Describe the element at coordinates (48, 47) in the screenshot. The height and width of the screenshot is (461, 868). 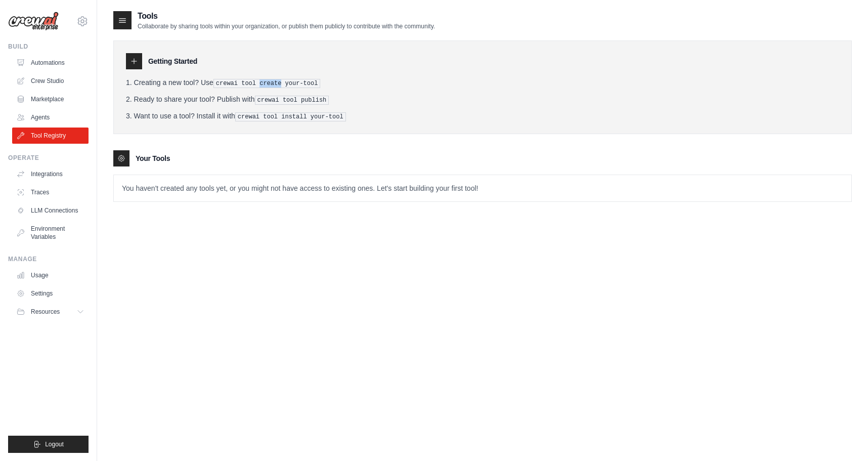
I see `div: Build` at that location.